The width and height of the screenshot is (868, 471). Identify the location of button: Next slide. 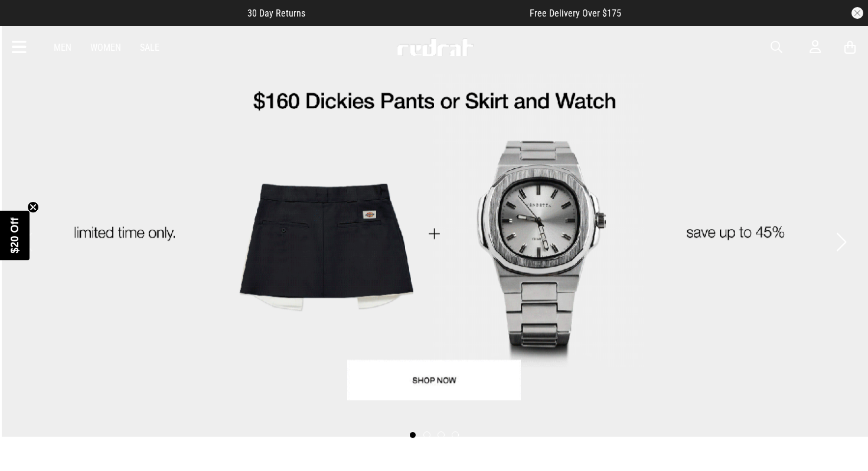
(841, 242).